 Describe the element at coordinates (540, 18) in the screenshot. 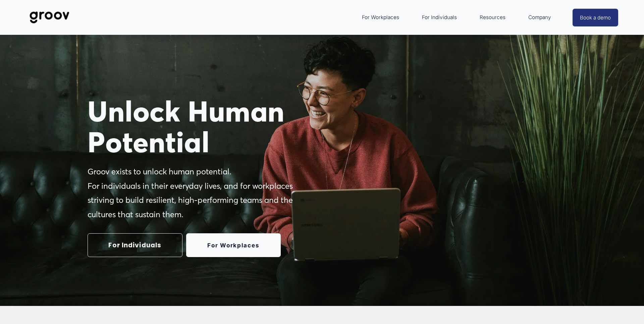

I see `span: Company` at that location.